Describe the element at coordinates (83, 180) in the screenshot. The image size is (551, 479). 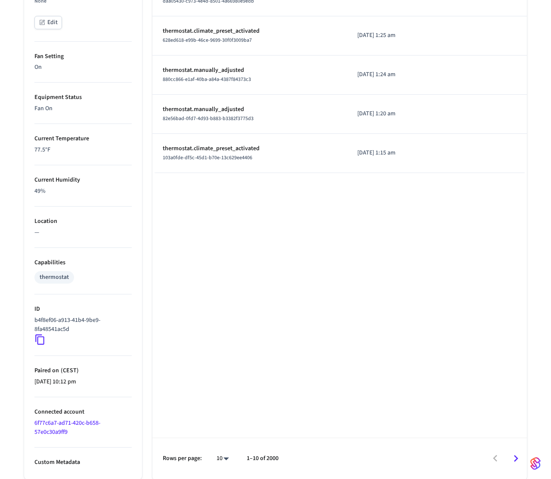
I see `p: Current Humidity` at that location.